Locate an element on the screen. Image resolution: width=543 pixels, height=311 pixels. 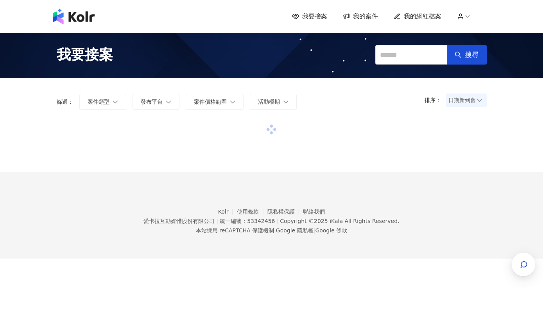
button: 發布平台 is located at coordinates (156, 102).